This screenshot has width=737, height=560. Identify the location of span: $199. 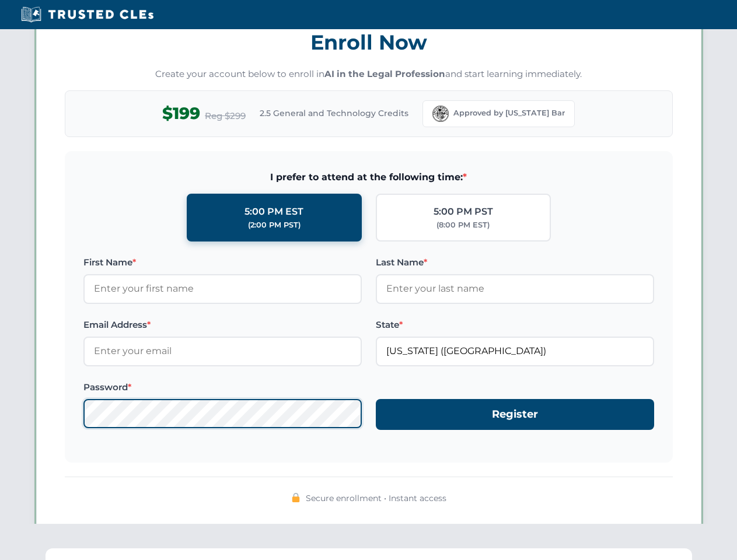
(181, 113).